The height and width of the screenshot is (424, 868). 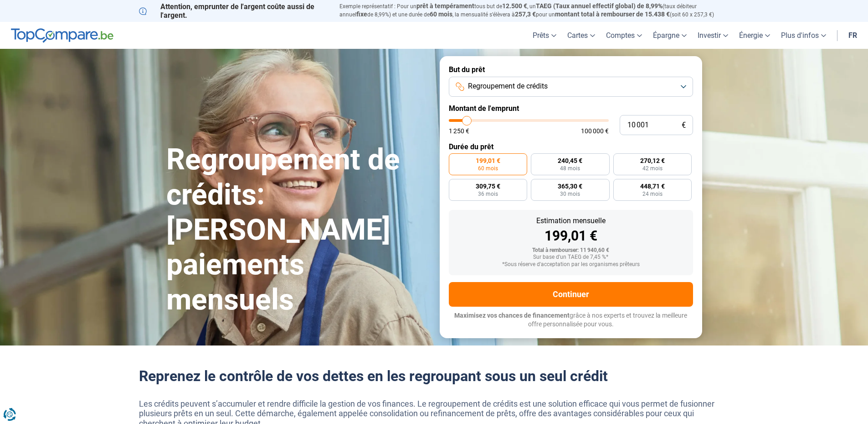 I want to click on a: Investir, so click(x=712, y=36).